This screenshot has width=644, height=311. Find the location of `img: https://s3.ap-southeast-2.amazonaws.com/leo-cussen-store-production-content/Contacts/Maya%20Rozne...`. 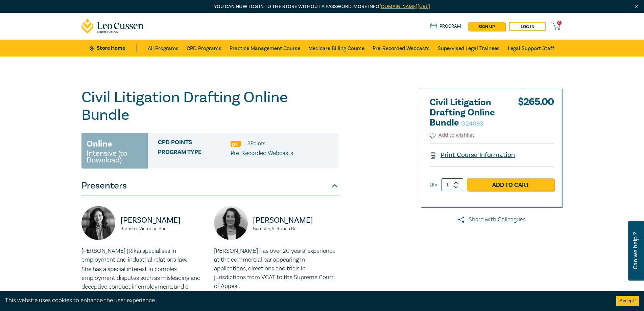

img: https://s3.ap-southeast-2.amazonaws.com/leo-cussen-store-production-content/Contacts/Maya%20Rozne... is located at coordinates (231, 223).